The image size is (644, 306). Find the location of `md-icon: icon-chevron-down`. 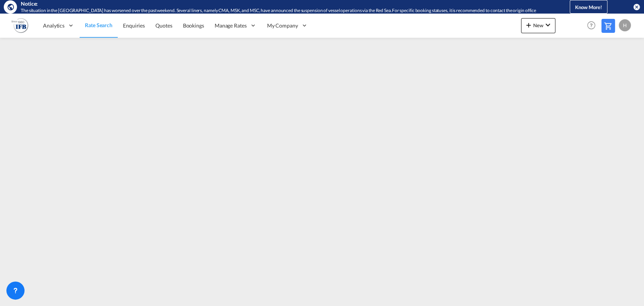

md-icon: icon-chevron-down is located at coordinates (548, 25).